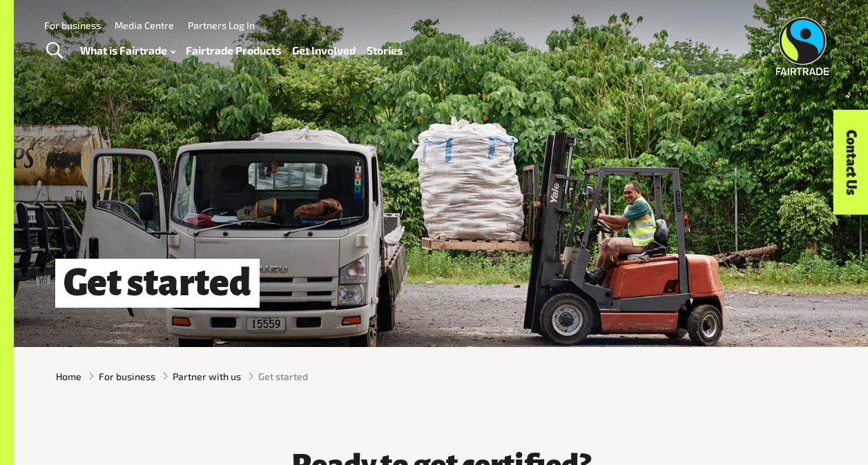 Image resolution: width=868 pixels, height=465 pixels. I want to click on a: Home, so click(68, 376).